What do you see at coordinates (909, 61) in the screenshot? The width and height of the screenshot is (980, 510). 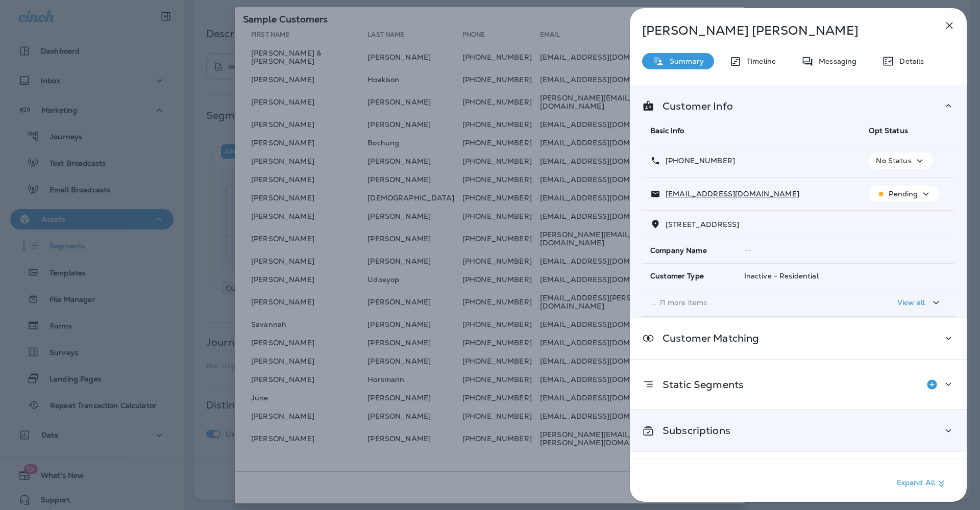 I see `p: Details` at bounding box center [909, 61].